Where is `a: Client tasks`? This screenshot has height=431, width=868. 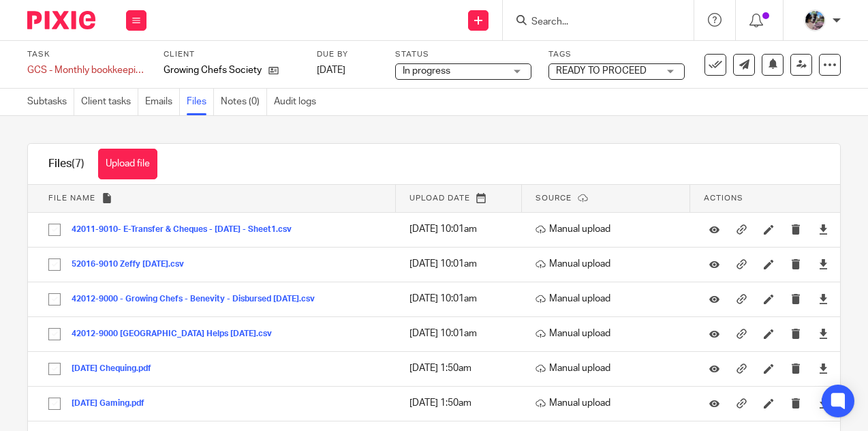
a: Client tasks is located at coordinates (110, 101).